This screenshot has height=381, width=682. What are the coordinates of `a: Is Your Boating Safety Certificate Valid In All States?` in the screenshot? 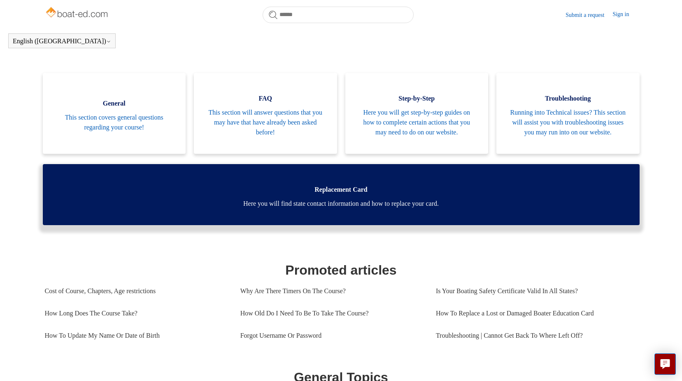 It's located at (534, 291).